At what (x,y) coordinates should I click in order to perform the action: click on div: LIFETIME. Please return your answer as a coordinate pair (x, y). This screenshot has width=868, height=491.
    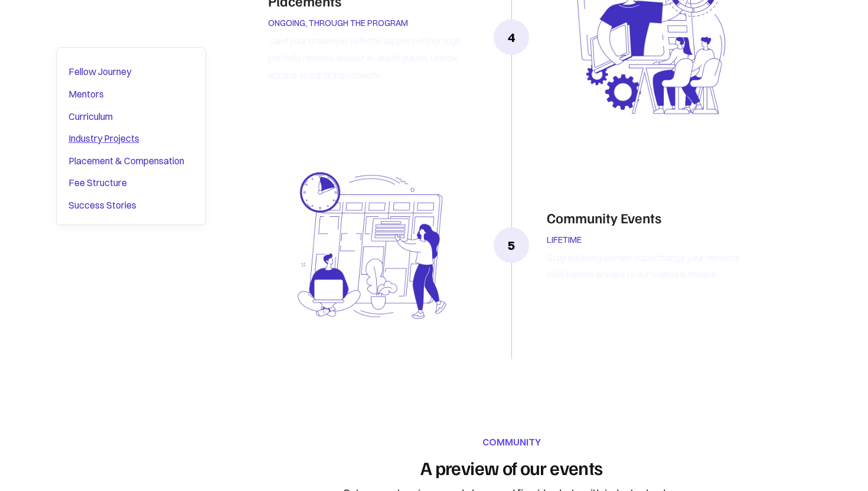
    Looking at the image, I should click on (564, 240).